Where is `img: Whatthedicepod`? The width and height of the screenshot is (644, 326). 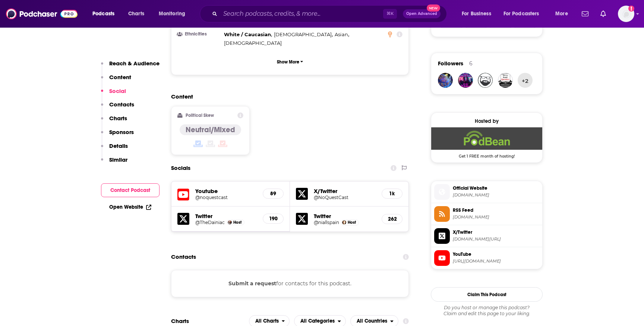
img: Whatthedicepod is located at coordinates (445, 81).